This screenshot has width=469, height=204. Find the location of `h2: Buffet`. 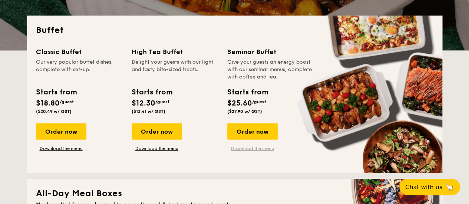

h2: Buffet is located at coordinates (235, 30).